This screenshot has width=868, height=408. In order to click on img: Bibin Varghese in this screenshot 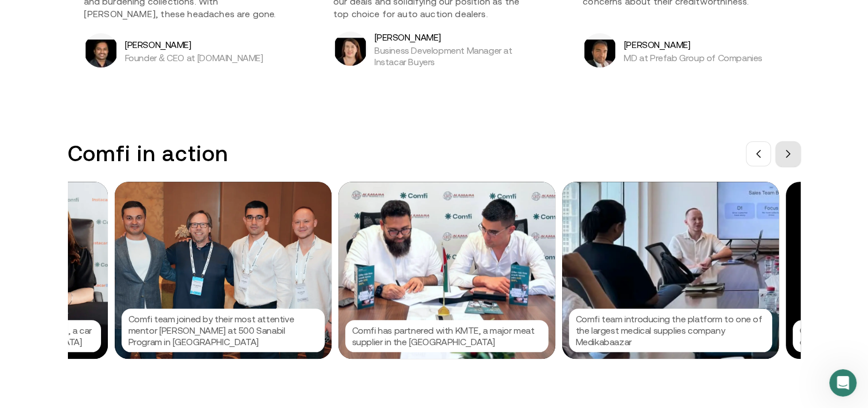, I will do `click(101, 53)`.